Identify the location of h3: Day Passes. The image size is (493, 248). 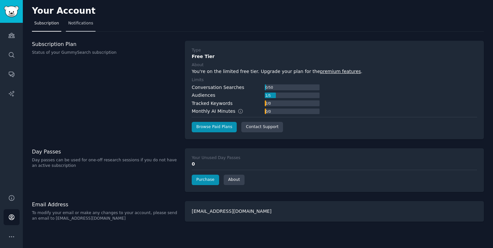
(105, 152).